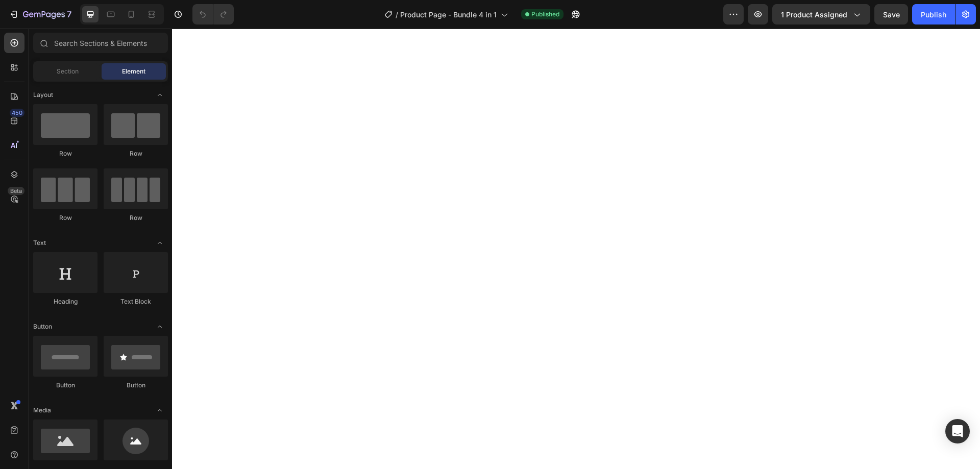 Image resolution: width=980 pixels, height=469 pixels. Describe the element at coordinates (934, 14) in the screenshot. I see `div: Publish` at that location.